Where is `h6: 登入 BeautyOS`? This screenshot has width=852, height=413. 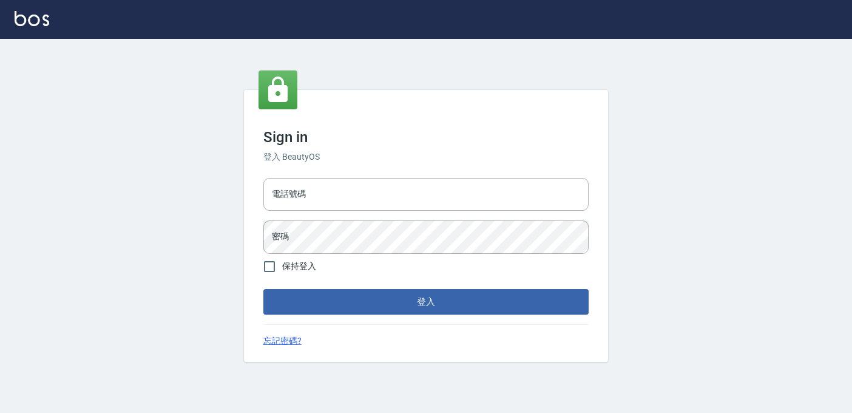 h6: 登入 BeautyOS is located at coordinates (426, 157).